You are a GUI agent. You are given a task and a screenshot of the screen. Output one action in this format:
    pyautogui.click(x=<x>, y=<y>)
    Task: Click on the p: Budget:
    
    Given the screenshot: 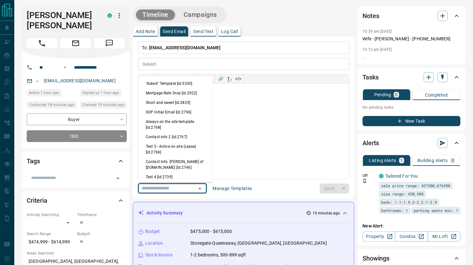 What is the action you would take?
    pyautogui.click(x=101, y=234)
    